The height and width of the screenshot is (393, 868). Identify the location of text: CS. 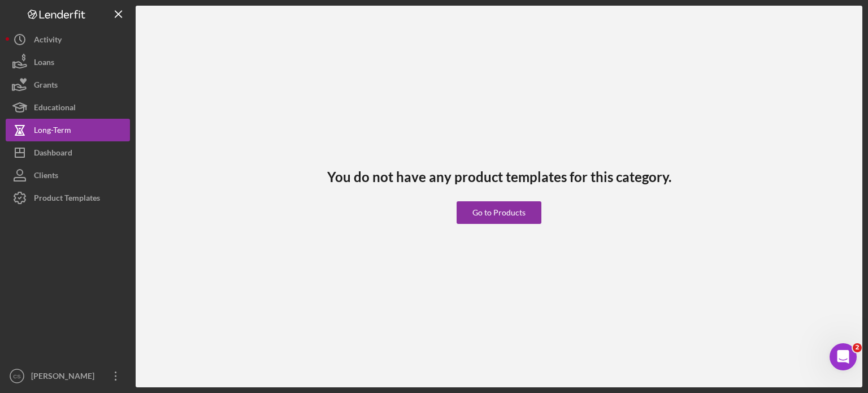
(16, 376).